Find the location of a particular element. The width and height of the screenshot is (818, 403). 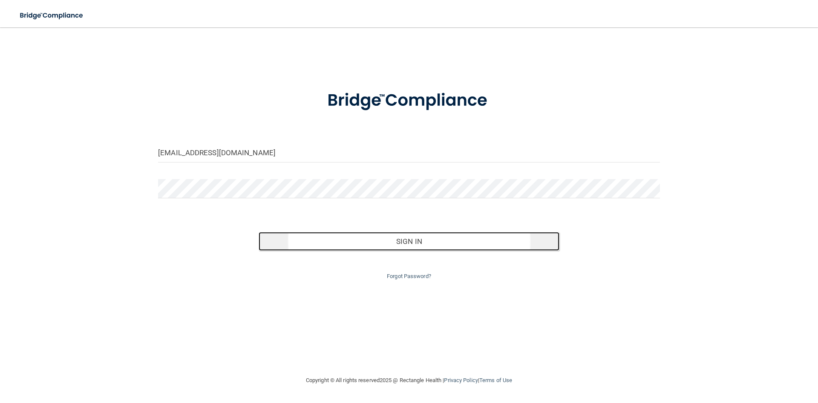

a: Forgot Password? is located at coordinates (409, 276).